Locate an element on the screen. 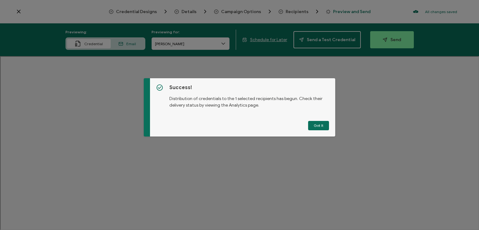  p: Distribution of credentials to the 1 selected recipients has begun. Check their delivery status b... is located at coordinates (249, 99).